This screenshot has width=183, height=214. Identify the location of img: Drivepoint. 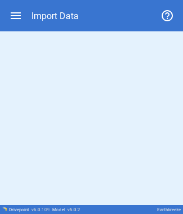
(4, 209).